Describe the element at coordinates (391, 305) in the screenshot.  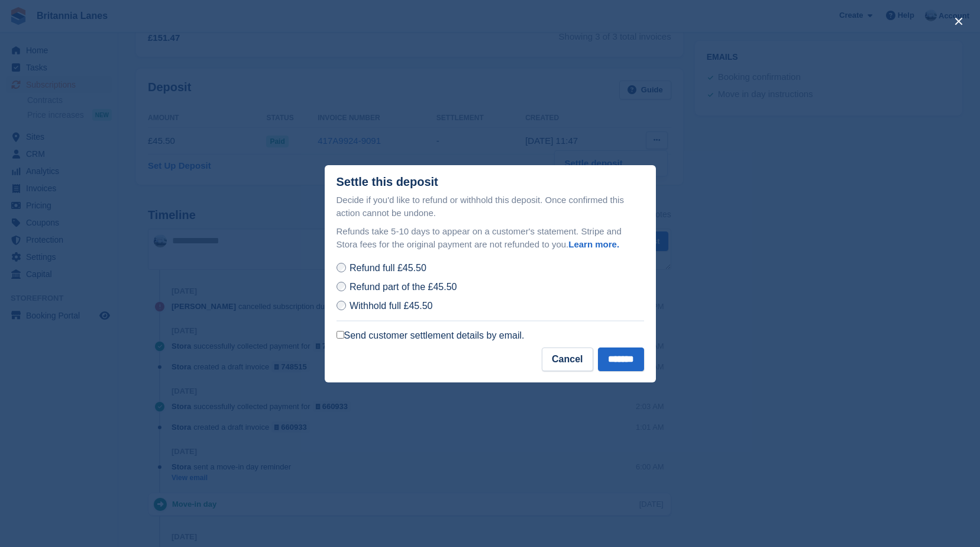
I see `span: Withhold full £45.50` at that location.